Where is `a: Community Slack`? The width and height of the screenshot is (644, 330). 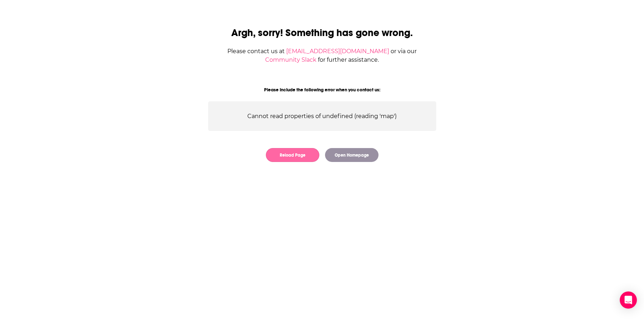
a: Community Slack is located at coordinates (291, 60).